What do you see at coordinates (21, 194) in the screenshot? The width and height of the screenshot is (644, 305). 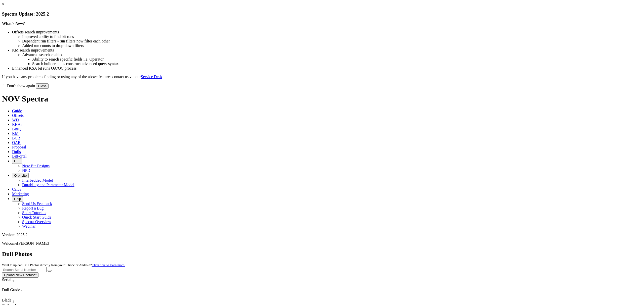 I see `span: Marketing` at bounding box center [21, 194].